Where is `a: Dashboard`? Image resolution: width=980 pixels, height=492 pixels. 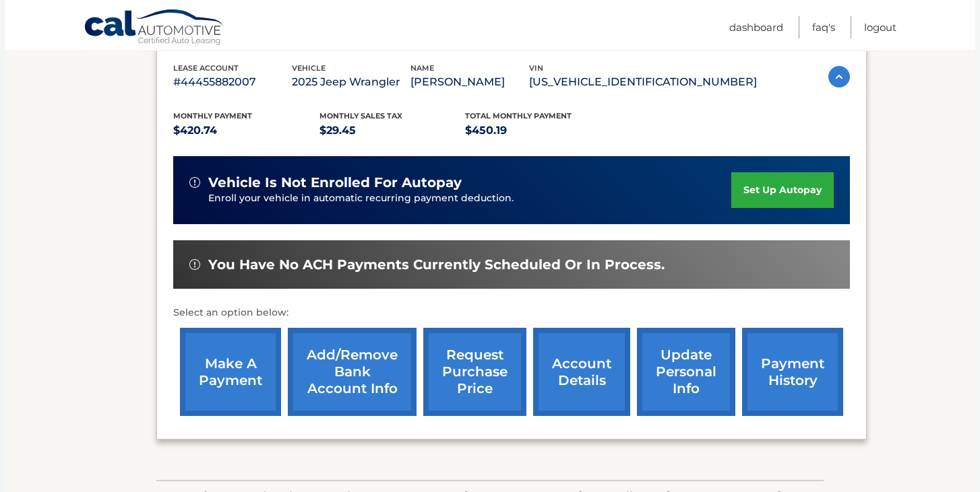 a: Dashboard is located at coordinates (756, 27).